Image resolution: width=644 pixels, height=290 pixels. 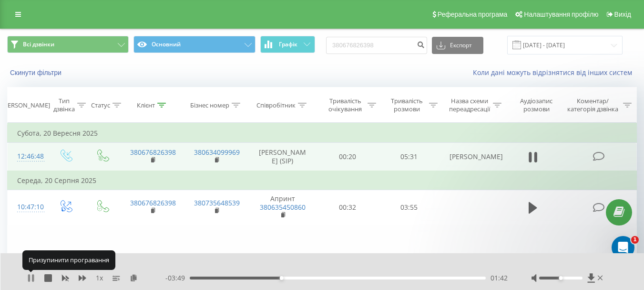 What do you see at coordinates (276, 105) in the screenshot?
I see `div: Співробітник` at bounding box center [276, 105].